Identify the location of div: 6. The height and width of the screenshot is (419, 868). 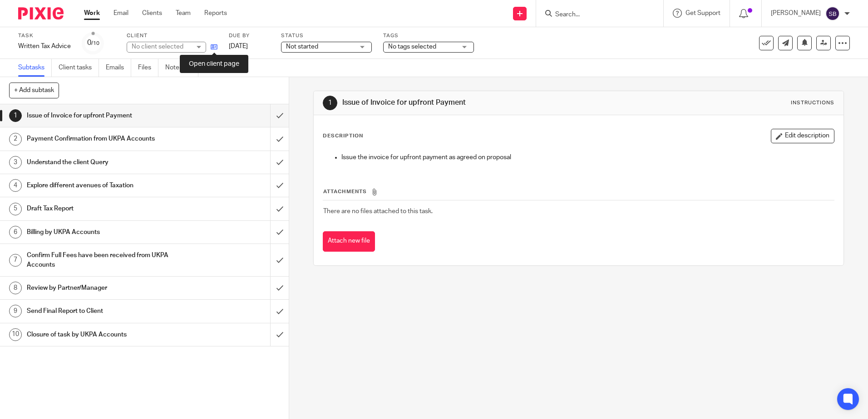
(15, 232).